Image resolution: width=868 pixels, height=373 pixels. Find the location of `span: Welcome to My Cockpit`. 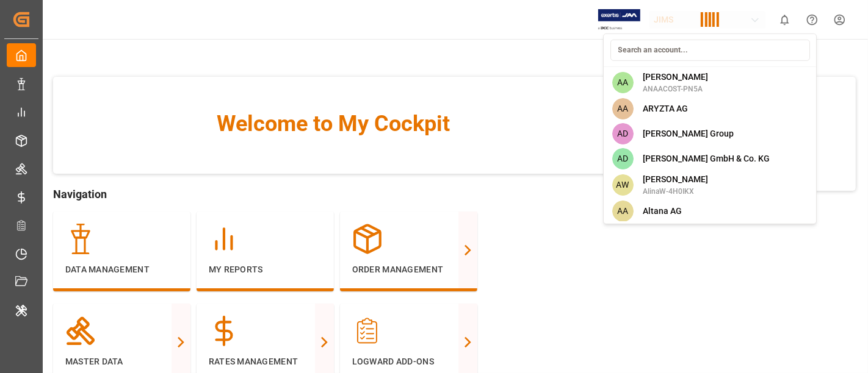

span: Welcome to My Cockpit is located at coordinates (333, 124).